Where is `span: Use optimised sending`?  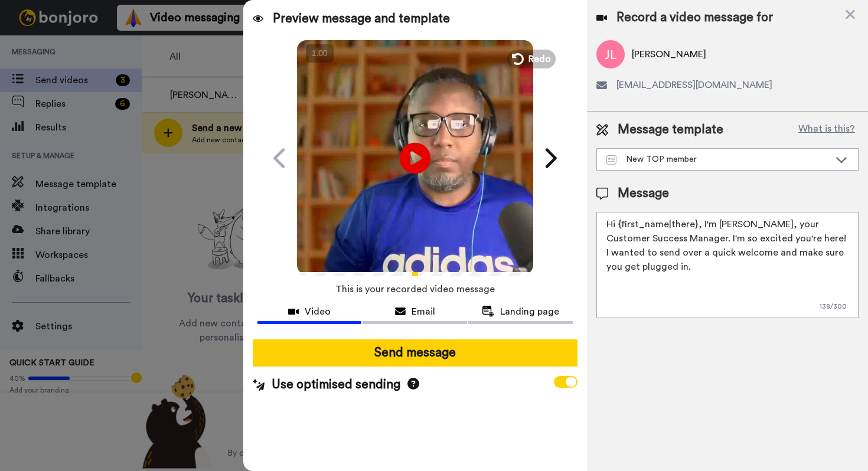 span: Use optimised sending is located at coordinates (336, 384).